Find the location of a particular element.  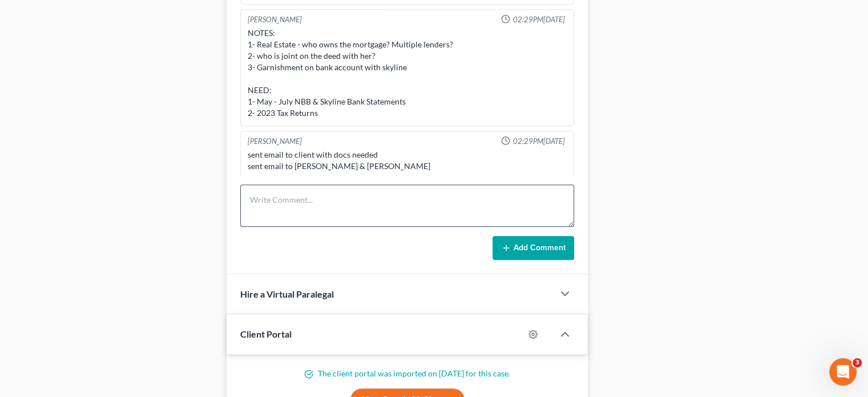

button: Add Comment is located at coordinates (533, 248).